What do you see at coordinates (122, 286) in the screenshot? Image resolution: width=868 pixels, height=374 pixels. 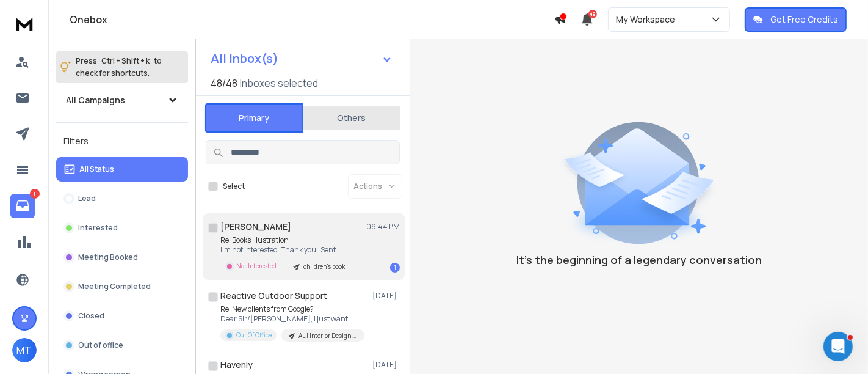 I see `button: Meeting Completed` at bounding box center [122, 286].